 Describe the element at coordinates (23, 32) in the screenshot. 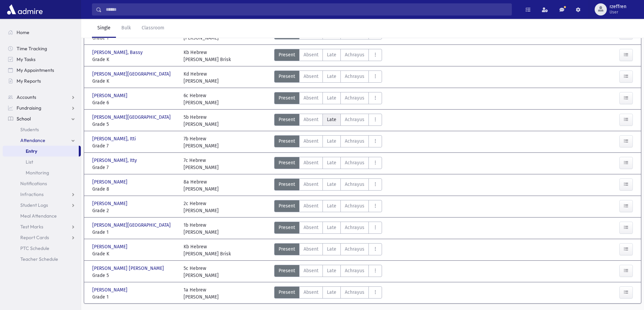

I see `span: Home` at that location.